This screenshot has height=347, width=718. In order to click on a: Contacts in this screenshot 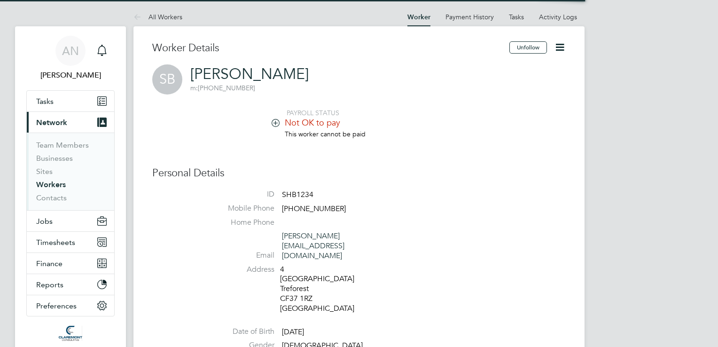, I will do `click(51, 197)`.